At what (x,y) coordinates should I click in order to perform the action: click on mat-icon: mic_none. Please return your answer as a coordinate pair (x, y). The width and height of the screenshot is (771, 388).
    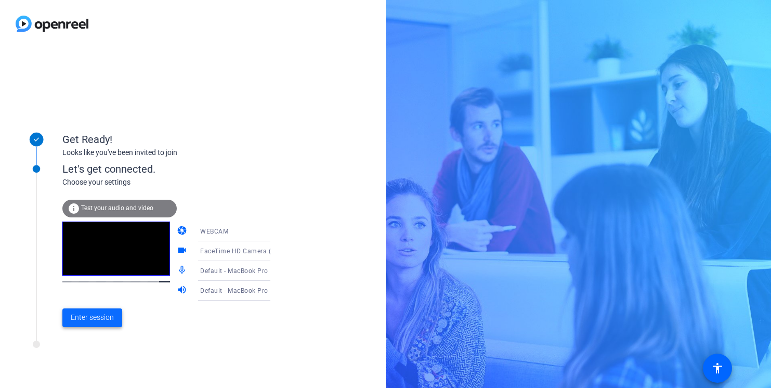
    Looking at the image, I should click on (183, 271).